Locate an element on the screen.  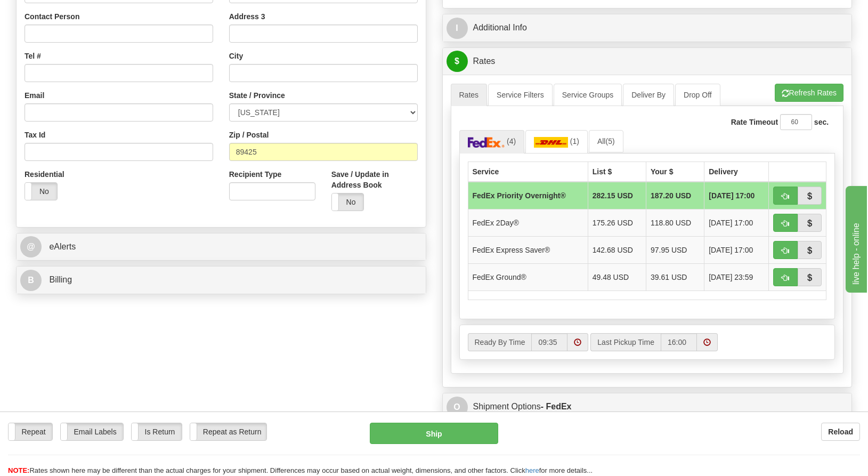
span: (4) is located at coordinates (511, 141).